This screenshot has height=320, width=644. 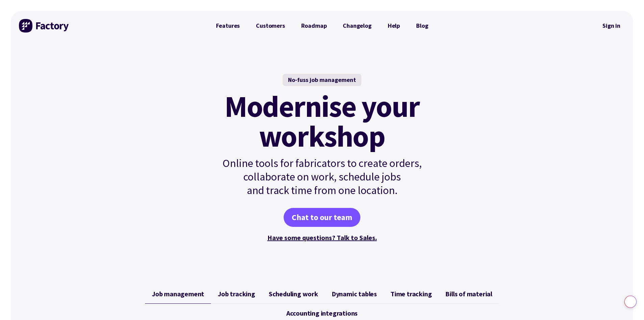 What do you see at coordinates (236, 294) in the screenshot?
I see `span: Job tracking` at bounding box center [236, 294].